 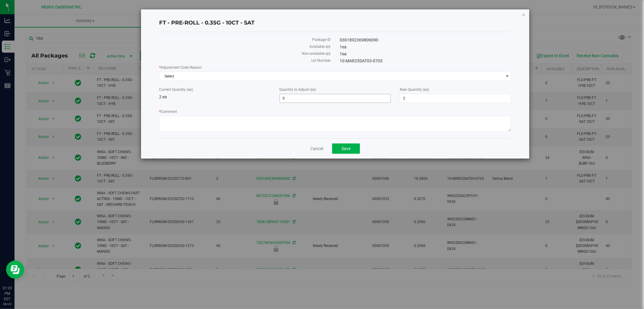 I want to click on label: Package ID, so click(x=245, y=40).